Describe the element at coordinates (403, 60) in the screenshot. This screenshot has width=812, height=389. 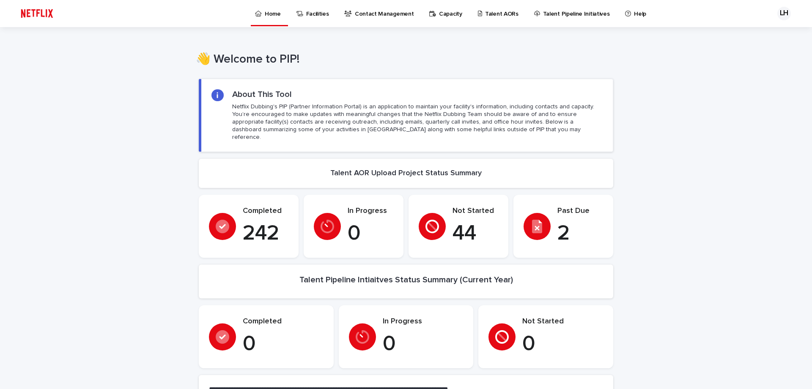
I see `h1: 👋 Welcome to PIP!` at that location.